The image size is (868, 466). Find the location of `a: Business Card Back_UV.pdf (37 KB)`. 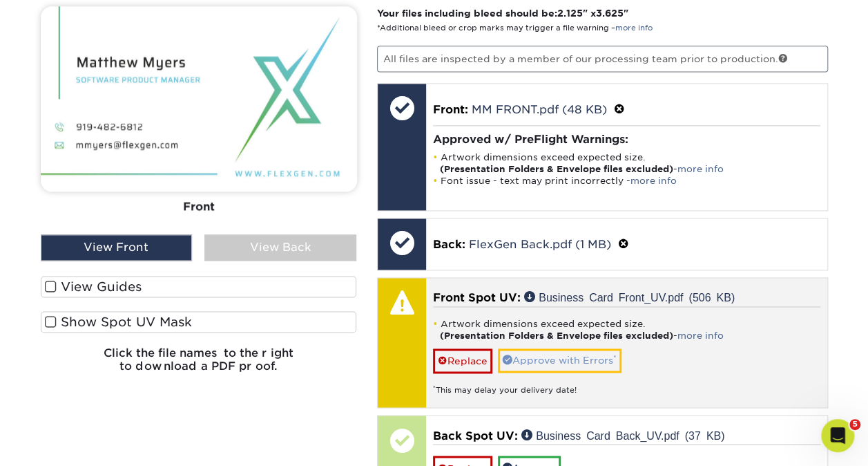

a: Business Card Back_UV.pdf (37 KB) is located at coordinates (623, 434).